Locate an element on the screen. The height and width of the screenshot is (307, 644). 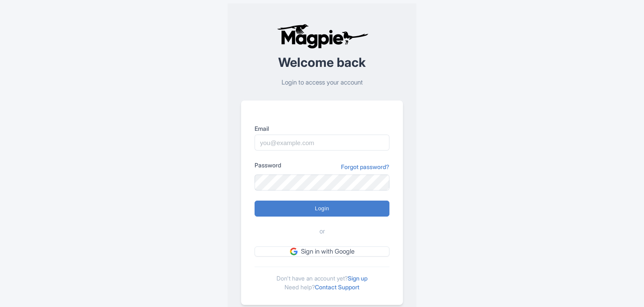
span: or is located at coordinates (322, 231).